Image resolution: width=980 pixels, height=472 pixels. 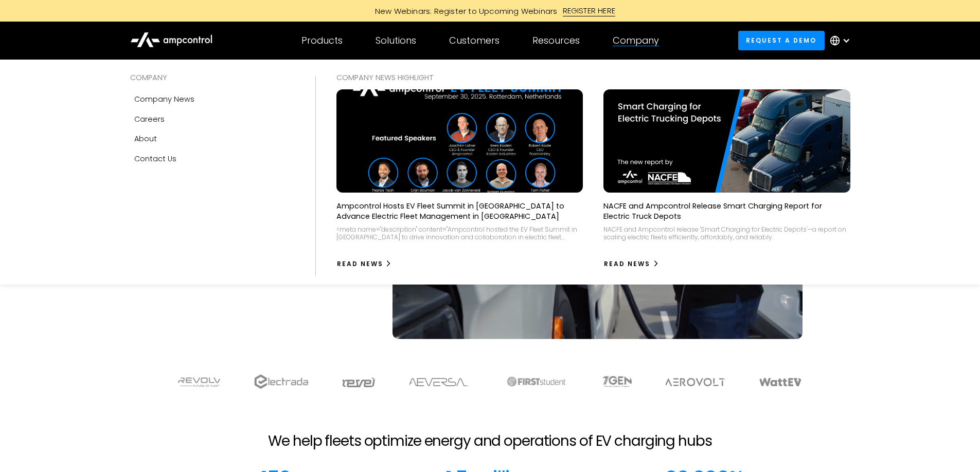 What do you see at coordinates (727, 233) in the screenshot?
I see `div: NACFE and Ampcontrol release 'Smart Charging for Electric Depots'—a report on scaling electric fl...` at bounding box center [727, 233].